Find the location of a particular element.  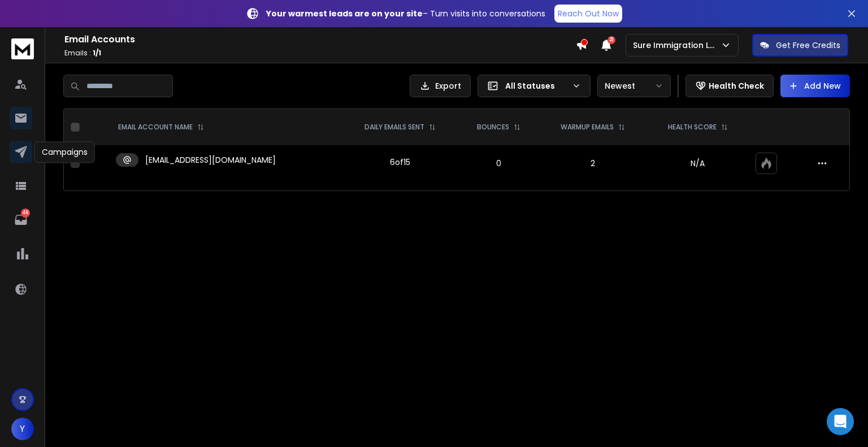

p: Sure Immigration LTD is located at coordinates (676, 45).